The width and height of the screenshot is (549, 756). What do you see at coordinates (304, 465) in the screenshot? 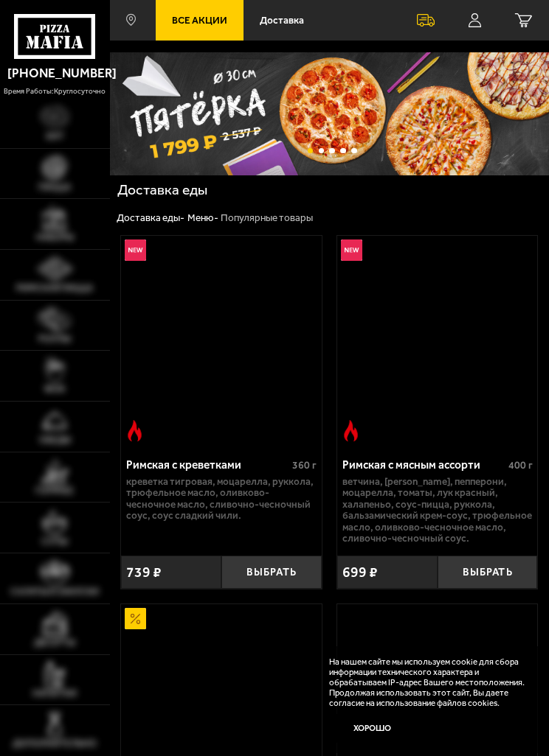
I see `span: 360 г` at bounding box center [304, 465].